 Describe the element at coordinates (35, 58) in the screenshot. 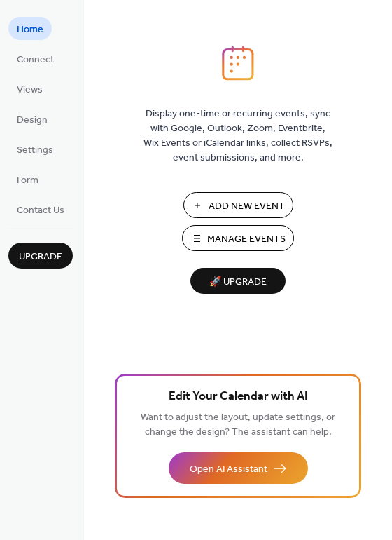

I see `a: Connect` at that location.